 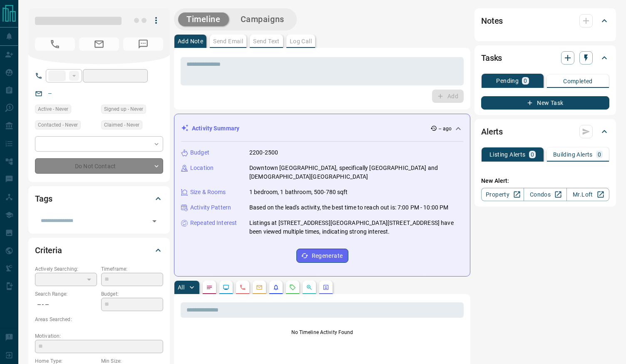 I want to click on span: Contacted - Never, so click(x=58, y=125).